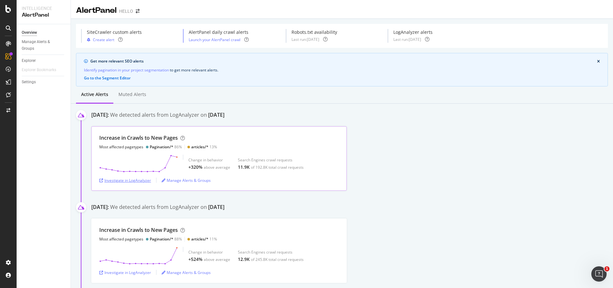  What do you see at coordinates (101, 40) in the screenshot?
I see `button: Create alert` at bounding box center [101, 40].